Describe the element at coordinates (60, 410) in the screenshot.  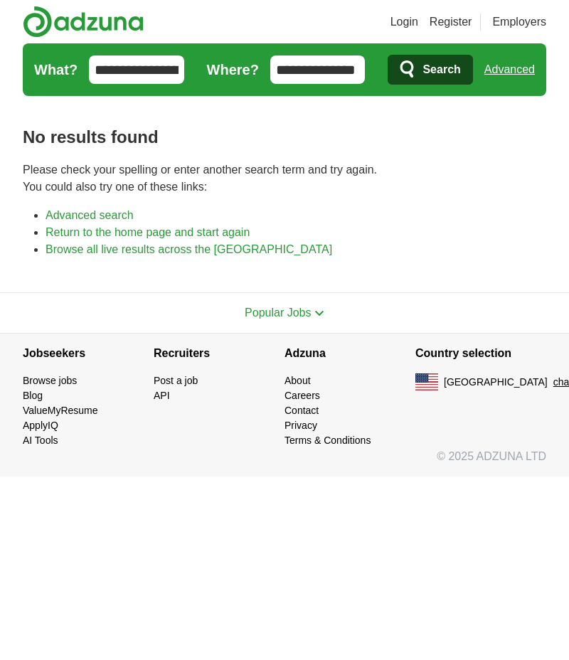
I see `a: ValueMyResume` at that location.